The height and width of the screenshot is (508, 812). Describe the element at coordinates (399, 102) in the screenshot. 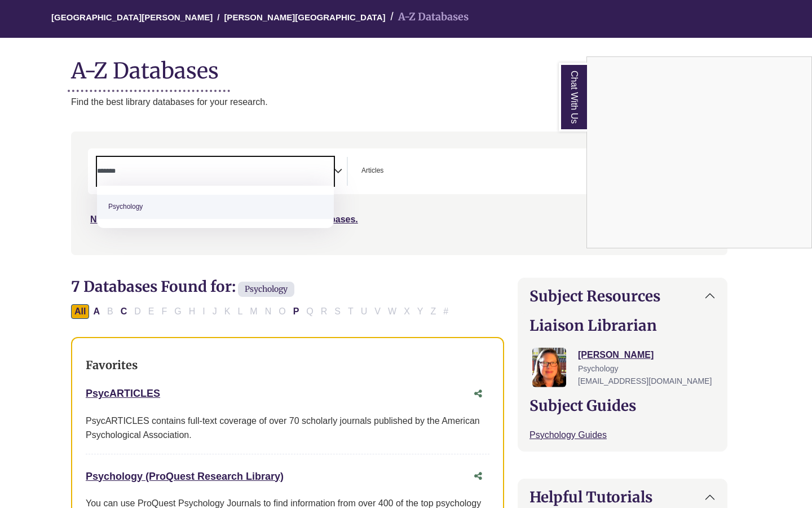

I see `p: Find the best library databases for your research.` at that location.